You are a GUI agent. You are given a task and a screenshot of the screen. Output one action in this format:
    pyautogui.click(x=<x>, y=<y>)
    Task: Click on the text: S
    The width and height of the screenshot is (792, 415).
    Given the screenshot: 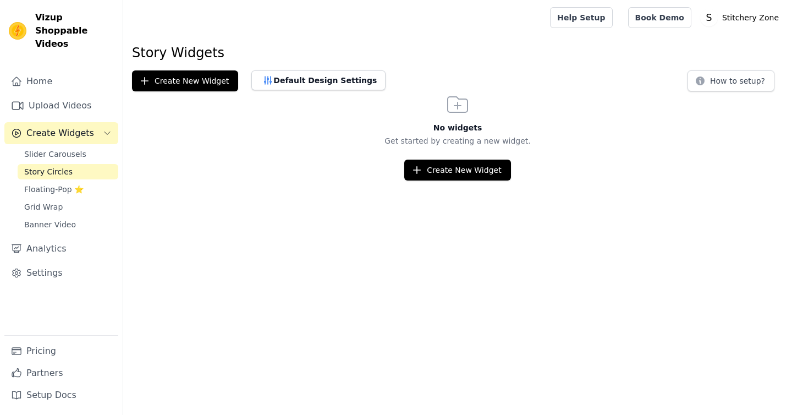 What is the action you would take?
    pyautogui.click(x=708, y=18)
    